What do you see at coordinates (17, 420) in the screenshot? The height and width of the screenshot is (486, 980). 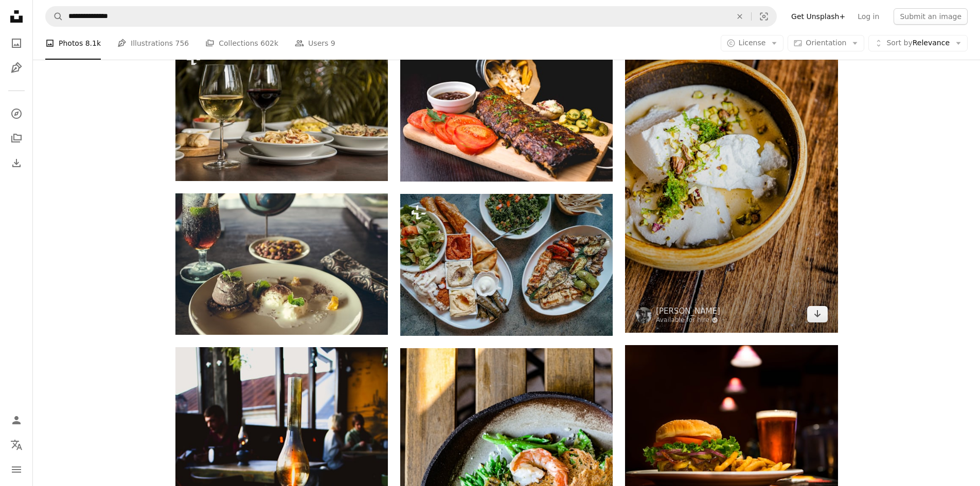 I see `a: Log in / Sign up` at bounding box center [17, 420].